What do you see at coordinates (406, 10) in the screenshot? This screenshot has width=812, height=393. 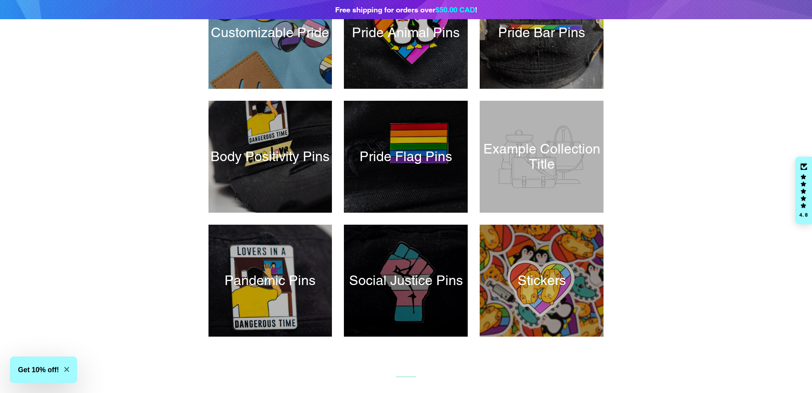 I see `div: Free shipping for orders over !` at bounding box center [406, 10].